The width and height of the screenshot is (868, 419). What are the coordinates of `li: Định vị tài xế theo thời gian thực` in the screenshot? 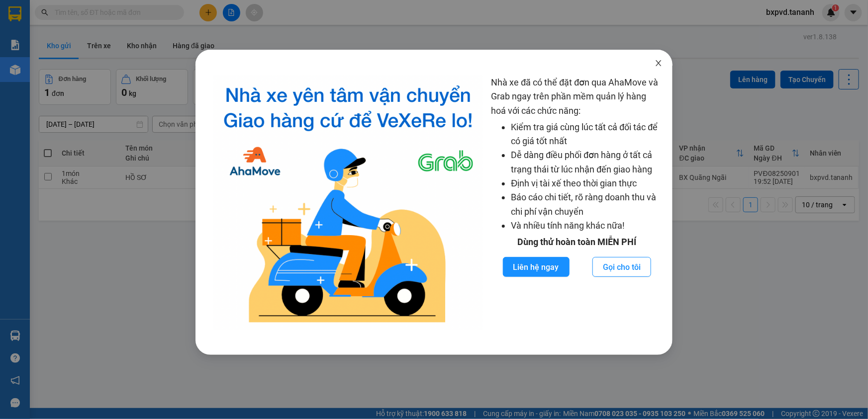 It's located at (586, 184).